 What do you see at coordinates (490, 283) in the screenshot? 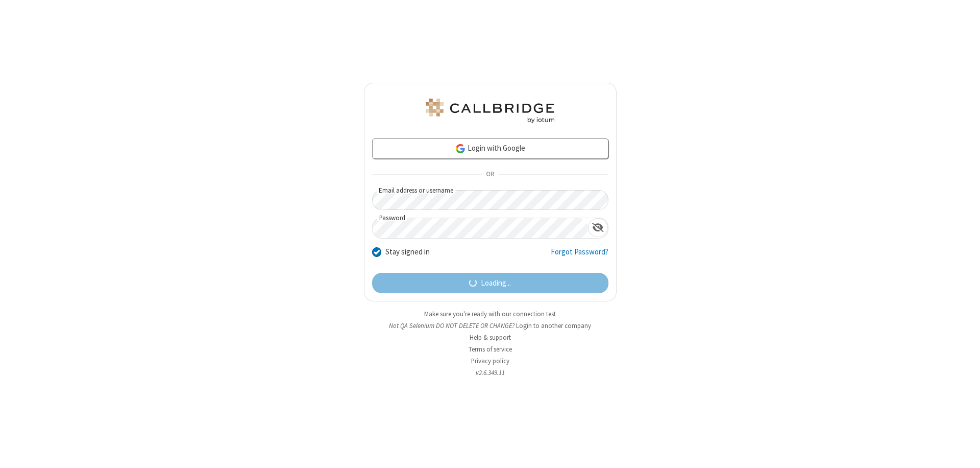
I see `button: Loading...` at bounding box center [490, 283].